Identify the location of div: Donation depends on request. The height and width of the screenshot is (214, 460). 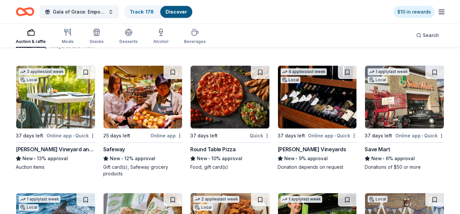
(317, 167).